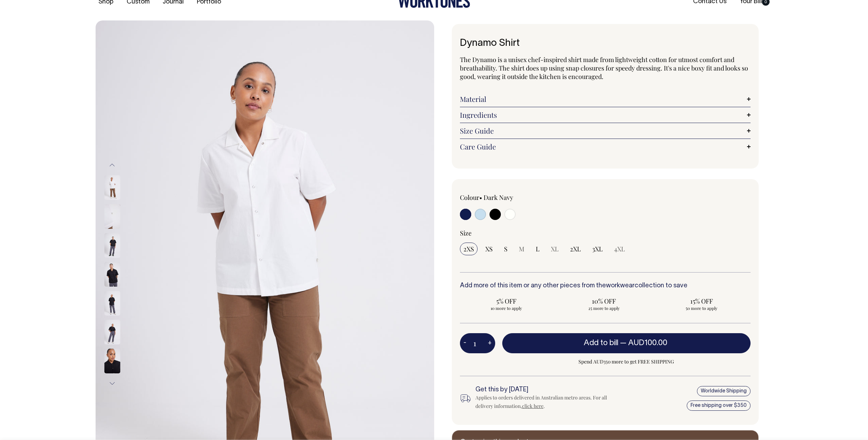 The width and height of the screenshot is (868, 440). Describe the element at coordinates (605, 115) in the screenshot. I see `a: Ingredients` at that location.